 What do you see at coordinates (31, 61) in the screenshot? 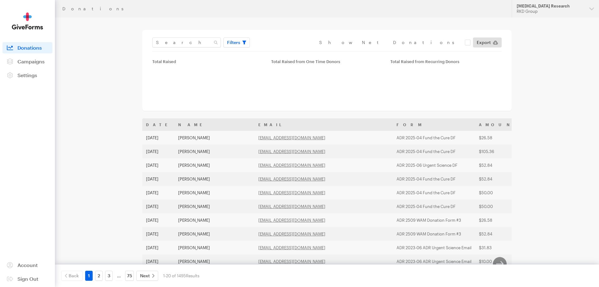
I see `span: Campaigns` at bounding box center [31, 61].